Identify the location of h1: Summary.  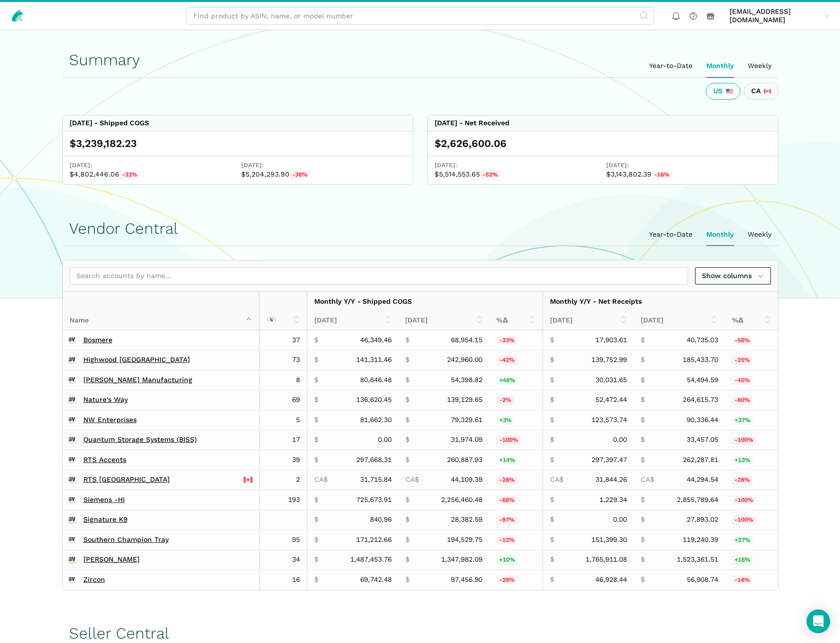
(420, 60).